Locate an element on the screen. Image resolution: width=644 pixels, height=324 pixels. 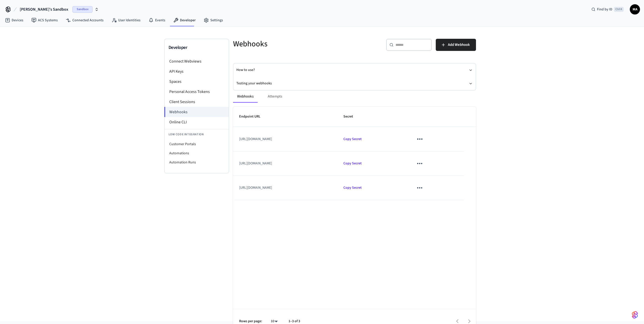
li: Personal Access Tokens is located at coordinates (197, 92).